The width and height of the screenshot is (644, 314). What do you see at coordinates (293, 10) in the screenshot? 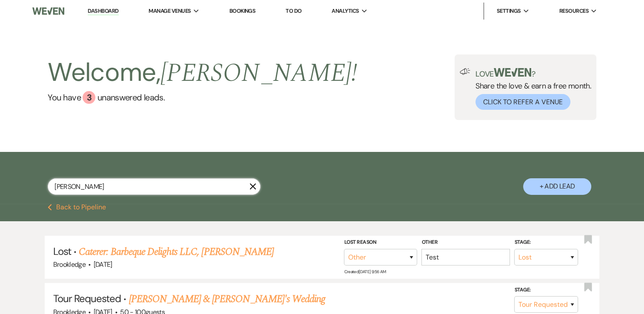
I see `a: To Do` at bounding box center [293, 10].